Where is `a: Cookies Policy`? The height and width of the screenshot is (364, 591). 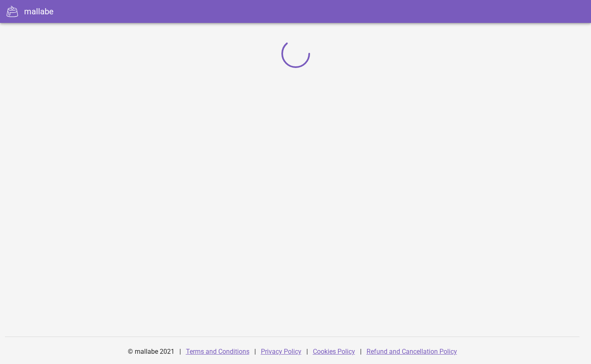 a: Cookies Policy is located at coordinates (333, 351).